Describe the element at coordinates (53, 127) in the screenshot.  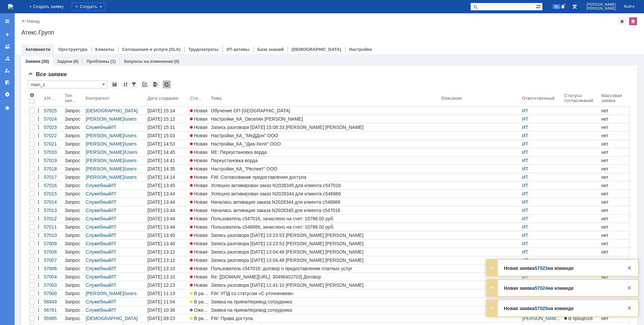
I see `a: 57023` at that location.